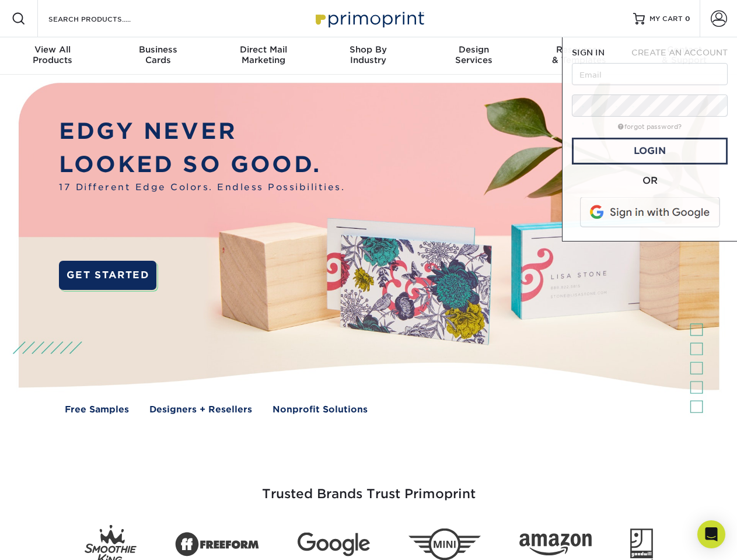 Image resolution: width=737 pixels, height=560 pixels. I want to click on span: Shop By, so click(368, 49).